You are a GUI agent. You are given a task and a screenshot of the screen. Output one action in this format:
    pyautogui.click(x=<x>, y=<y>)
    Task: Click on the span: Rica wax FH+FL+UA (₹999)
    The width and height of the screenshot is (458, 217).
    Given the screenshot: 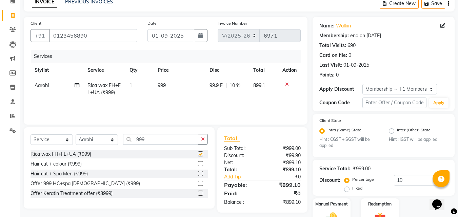 What is the action you would take?
    pyautogui.click(x=104, y=89)
    